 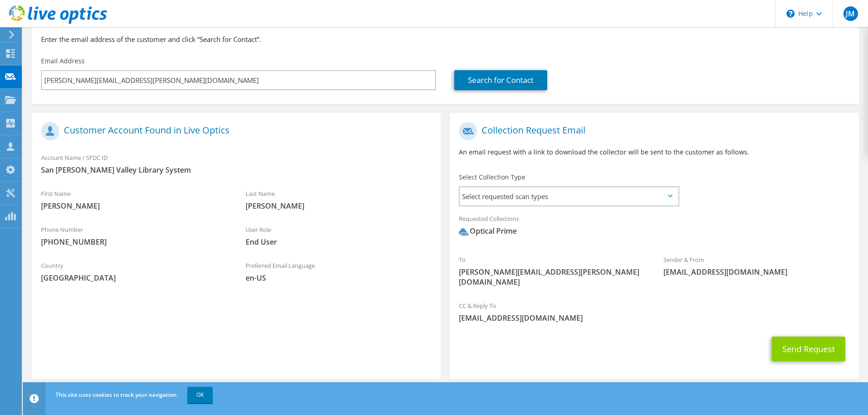 I want to click on label: Email Address, so click(x=63, y=61).